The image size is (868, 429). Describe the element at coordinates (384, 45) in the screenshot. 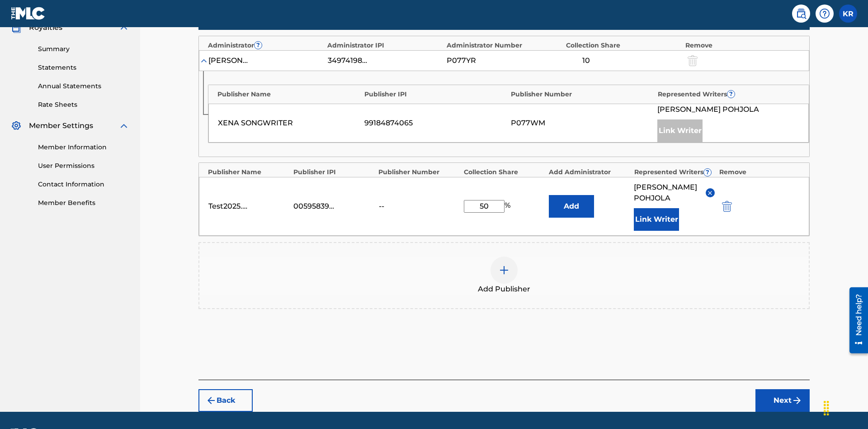

I see `div: Administrator IPI` at that location.